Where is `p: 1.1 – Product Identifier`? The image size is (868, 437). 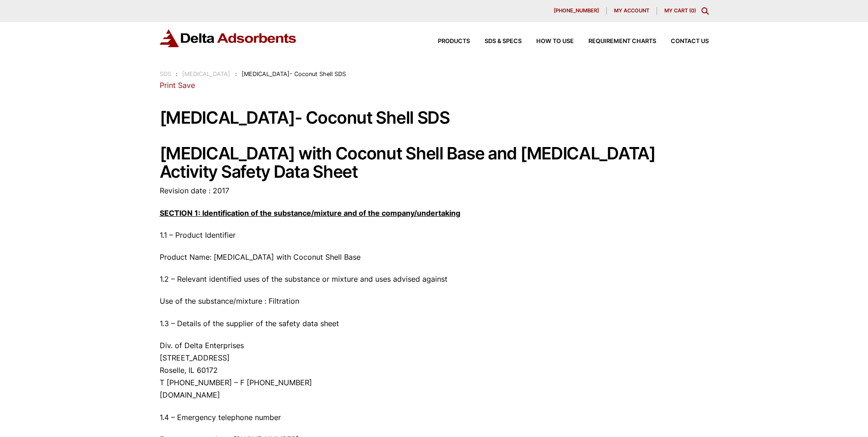
p: 1.1 – Product Identifier is located at coordinates (434, 235).